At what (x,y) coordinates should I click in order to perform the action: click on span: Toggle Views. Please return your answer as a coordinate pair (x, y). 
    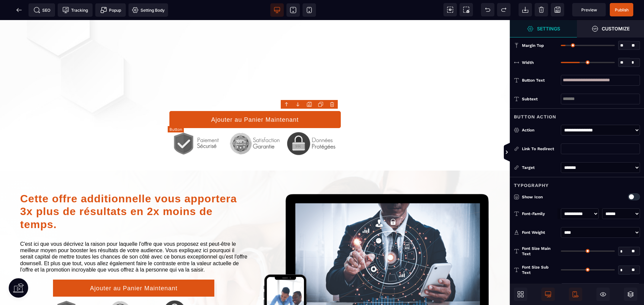
    Looking at the image, I should click on (513, 153).